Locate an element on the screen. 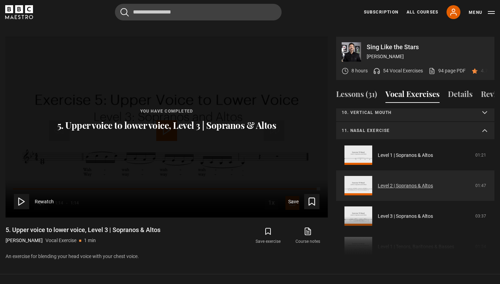 The width and height of the screenshot is (500, 284). svg: BBC Maestro is located at coordinates (19, 12).